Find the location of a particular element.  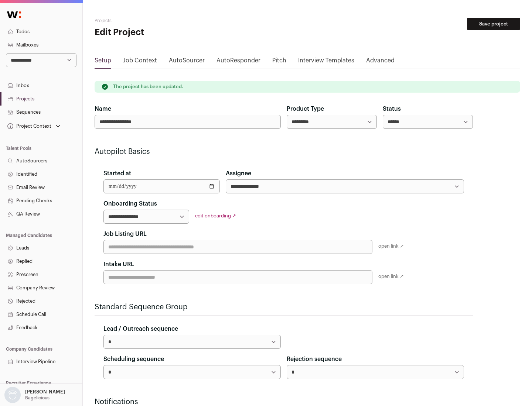

label: Status is located at coordinates (391, 109).